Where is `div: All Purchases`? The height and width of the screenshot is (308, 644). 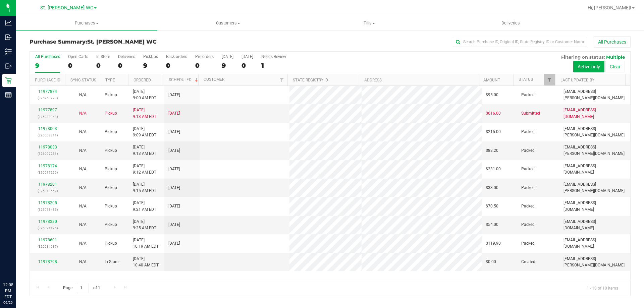 div: All Purchases is located at coordinates (47, 57).